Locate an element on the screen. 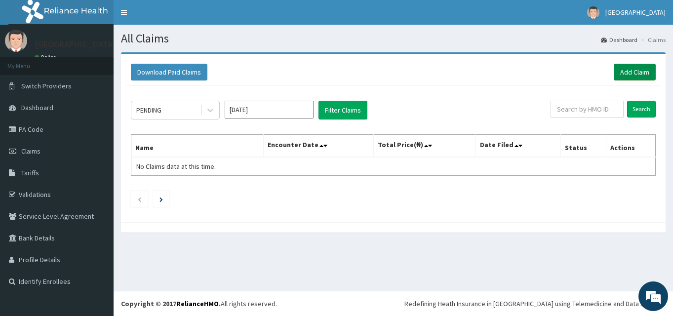 The height and width of the screenshot is (316, 673). a: RelianceHMO is located at coordinates (198, 304).